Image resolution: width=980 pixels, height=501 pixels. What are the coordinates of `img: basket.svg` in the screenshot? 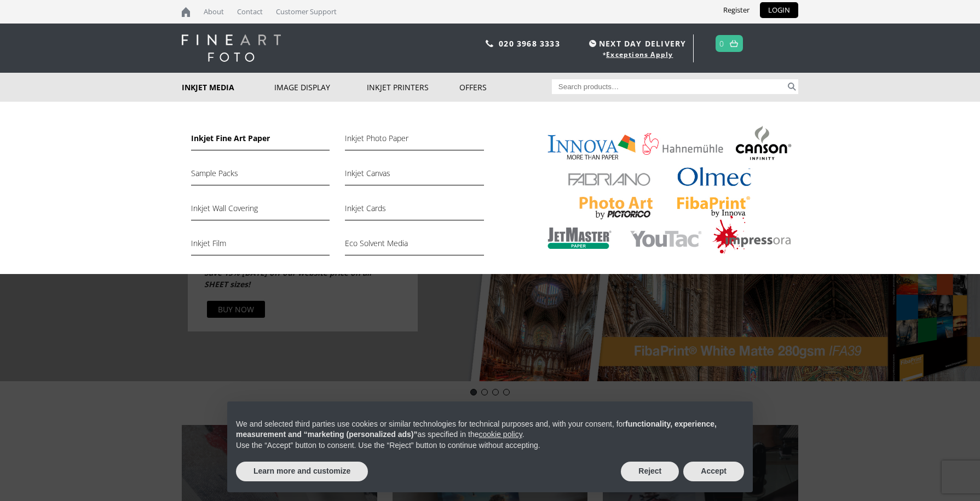 It's located at (734, 43).